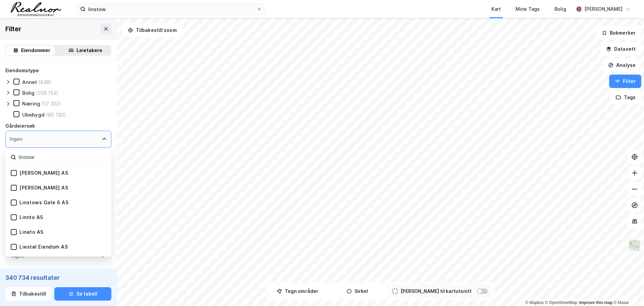  I want to click on button: Analyse, so click(621, 65).